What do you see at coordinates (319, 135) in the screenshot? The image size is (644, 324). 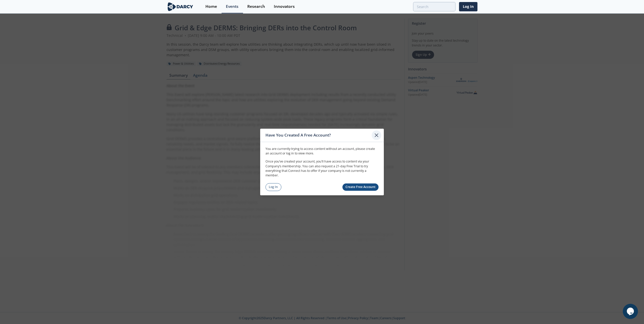 I see `div: Have You Created A Free Account?` at bounding box center [319, 135].